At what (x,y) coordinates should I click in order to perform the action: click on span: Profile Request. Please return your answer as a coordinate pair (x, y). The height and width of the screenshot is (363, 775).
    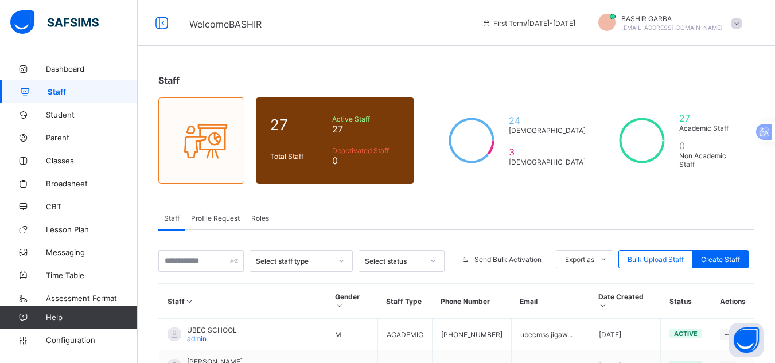
    Looking at the image, I should click on (215, 218).